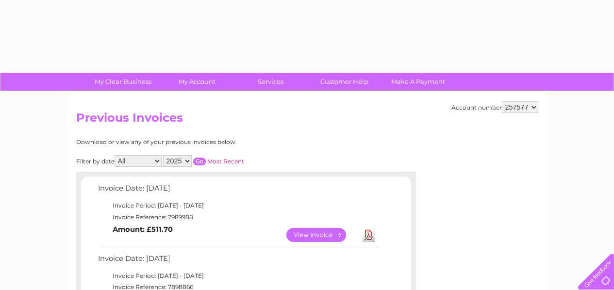  Describe the element at coordinates (123, 82) in the screenshot. I see `a: My Clear Business` at that location.